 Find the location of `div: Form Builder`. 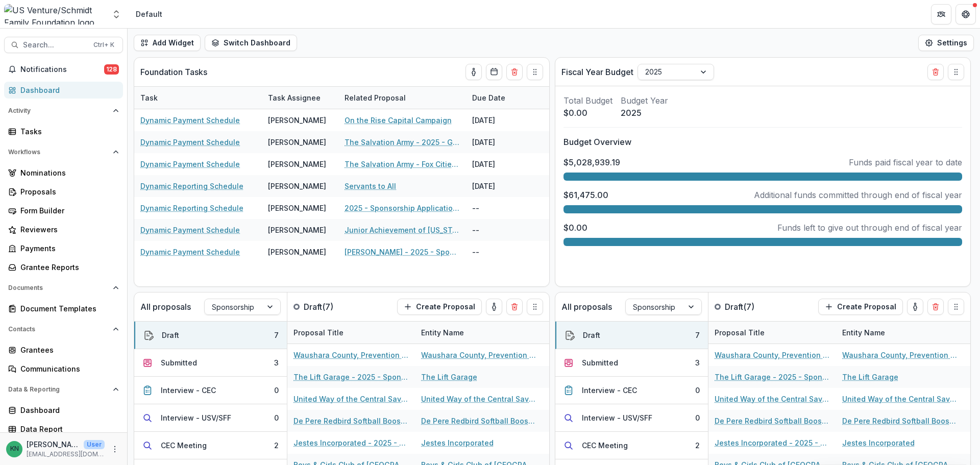

div: Form Builder is located at coordinates (68, 210).